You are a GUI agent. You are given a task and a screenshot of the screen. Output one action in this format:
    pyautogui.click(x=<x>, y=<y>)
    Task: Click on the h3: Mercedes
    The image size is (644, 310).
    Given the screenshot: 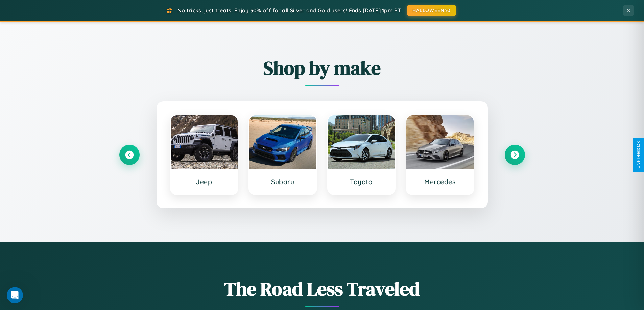 What is the action you would take?
    pyautogui.click(x=440, y=182)
    